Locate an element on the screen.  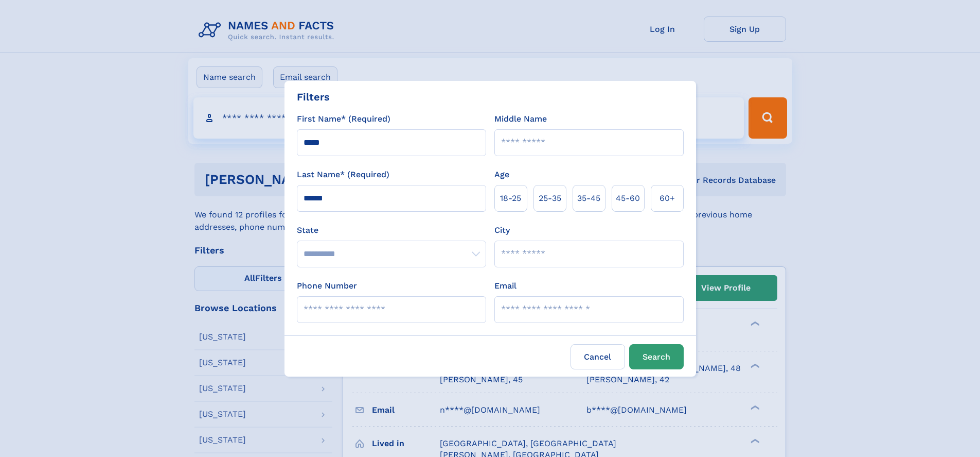
span: 60+ is located at coordinates (667, 198).